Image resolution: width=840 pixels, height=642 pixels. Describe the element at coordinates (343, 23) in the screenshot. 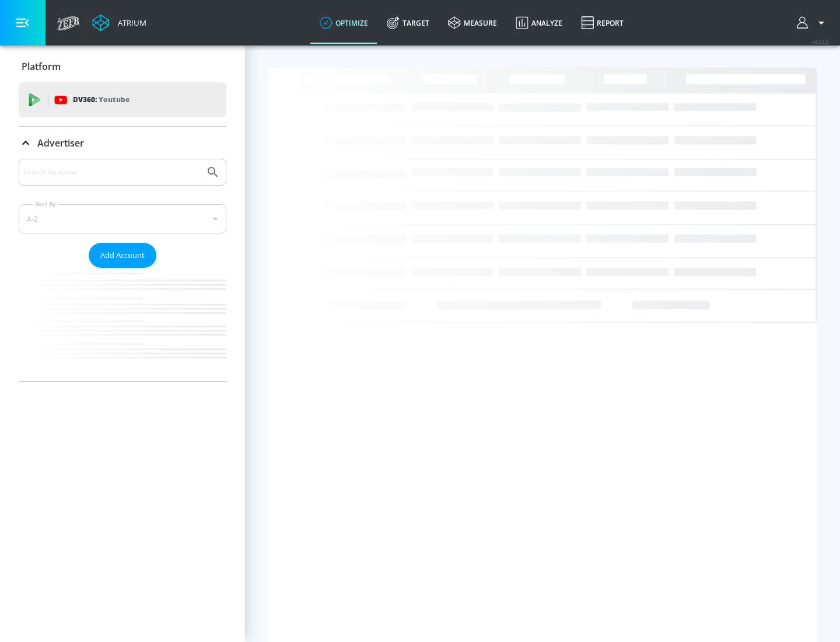

I see `a: optimize` at that location.